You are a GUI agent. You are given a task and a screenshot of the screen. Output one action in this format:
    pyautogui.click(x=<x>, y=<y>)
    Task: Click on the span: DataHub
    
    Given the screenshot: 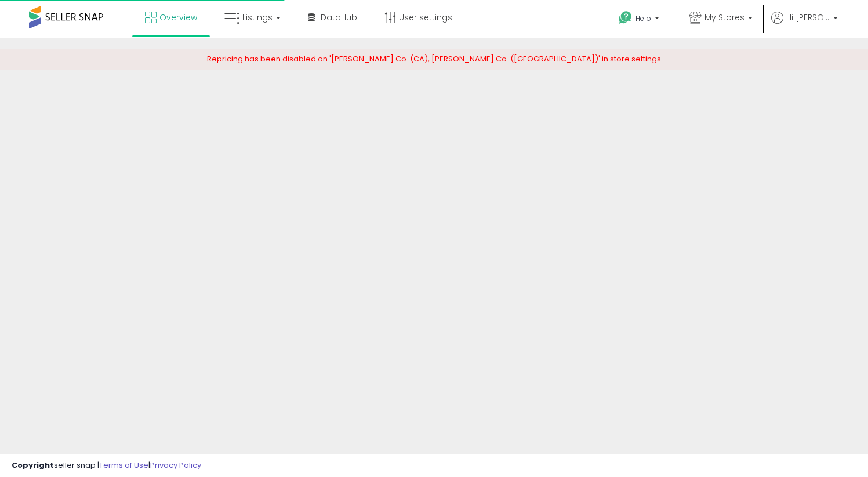 What is the action you would take?
    pyautogui.click(x=339, y=18)
    